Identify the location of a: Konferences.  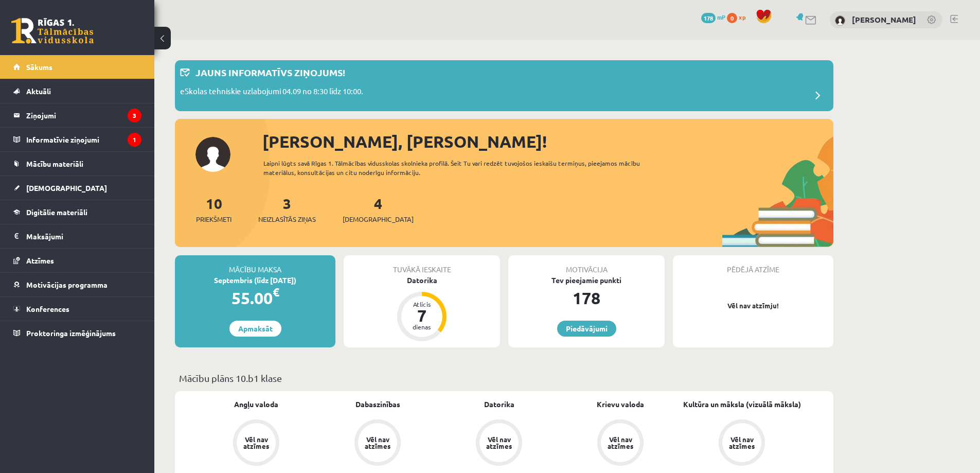
(77, 309).